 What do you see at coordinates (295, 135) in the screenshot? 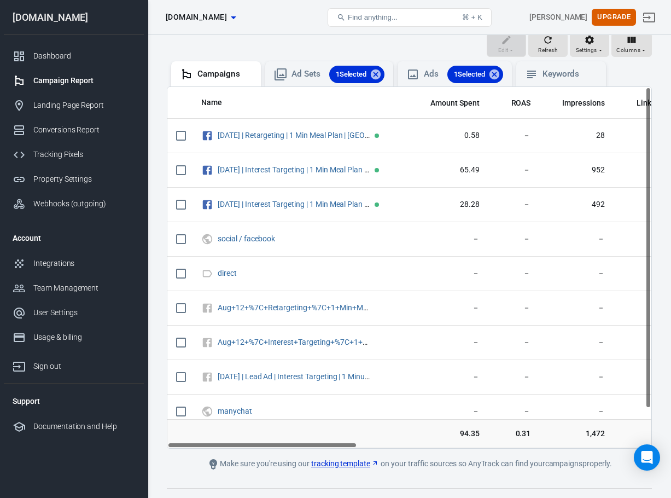
I see `span: Aug 12 | Retargeting | 1 Min Meal Plan | Sneak Peak` at bounding box center [295, 135].